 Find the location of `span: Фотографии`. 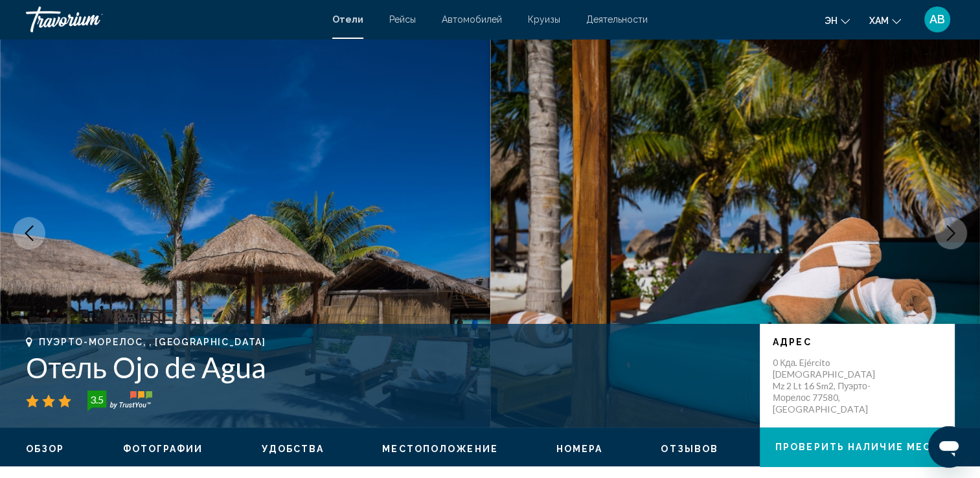

span: Фотографии is located at coordinates (163, 448).